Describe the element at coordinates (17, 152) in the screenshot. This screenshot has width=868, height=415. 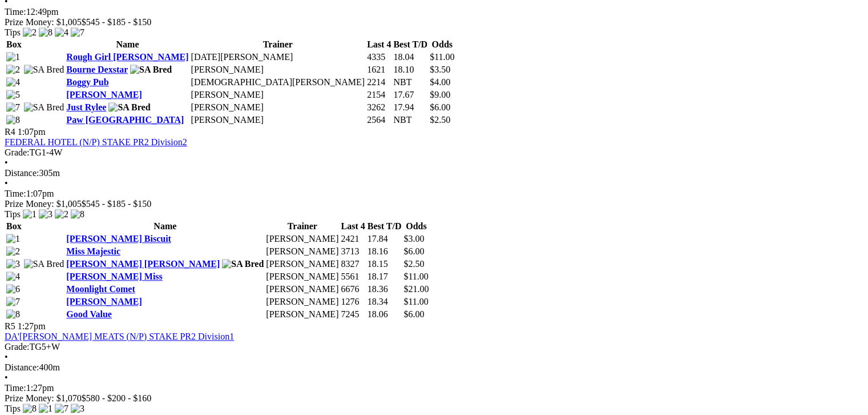
I see `span: Grade:` at that location.